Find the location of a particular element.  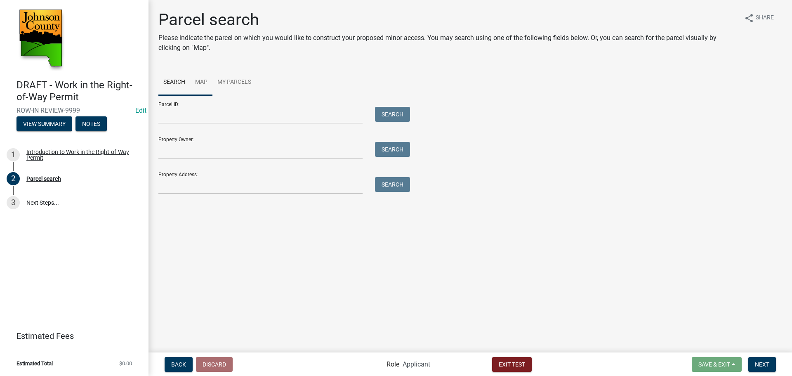

a: Estimated Fees is located at coordinates (71, 336).